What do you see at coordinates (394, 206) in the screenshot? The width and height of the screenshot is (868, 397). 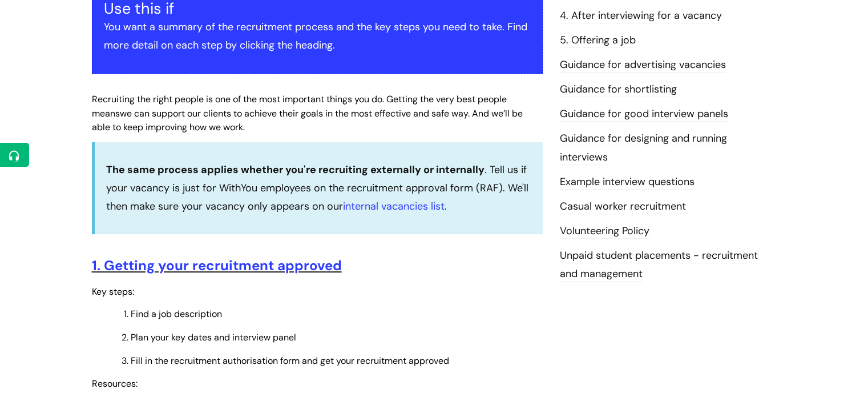 I see `a: internal vacancies list` at bounding box center [394, 206].